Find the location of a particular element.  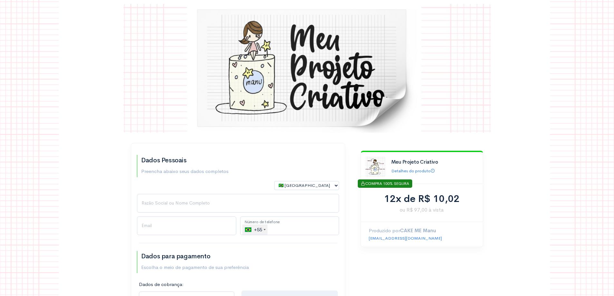

p: Produzido por is located at coordinates (422, 231).